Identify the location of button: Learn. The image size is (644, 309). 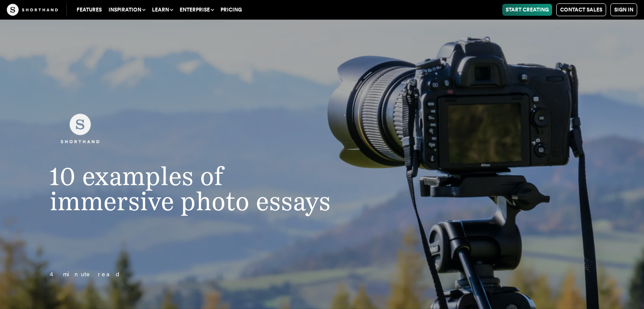
(162, 10).